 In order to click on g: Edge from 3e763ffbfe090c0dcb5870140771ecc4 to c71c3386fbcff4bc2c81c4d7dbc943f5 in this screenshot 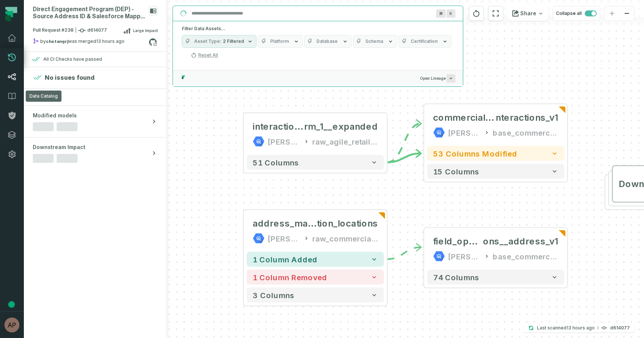, I will do `click(404, 253)`.